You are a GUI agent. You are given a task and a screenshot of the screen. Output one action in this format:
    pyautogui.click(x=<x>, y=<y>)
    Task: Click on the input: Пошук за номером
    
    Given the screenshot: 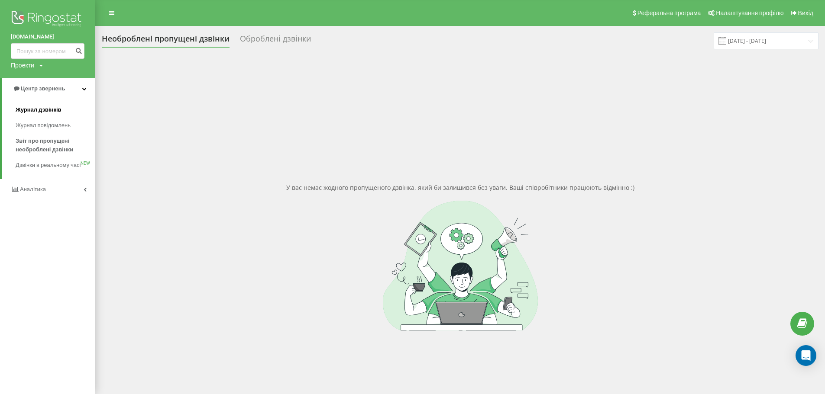 What is the action you would take?
    pyautogui.click(x=48, y=51)
    